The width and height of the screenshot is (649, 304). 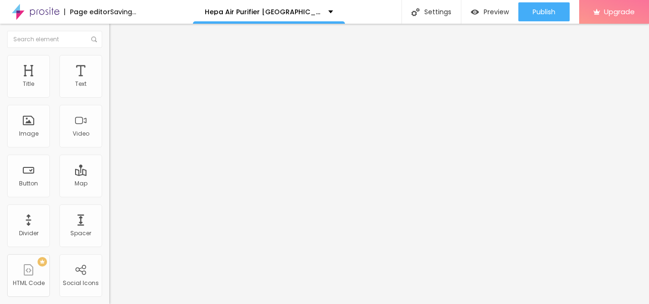 I want to click on div: Text, so click(x=81, y=84).